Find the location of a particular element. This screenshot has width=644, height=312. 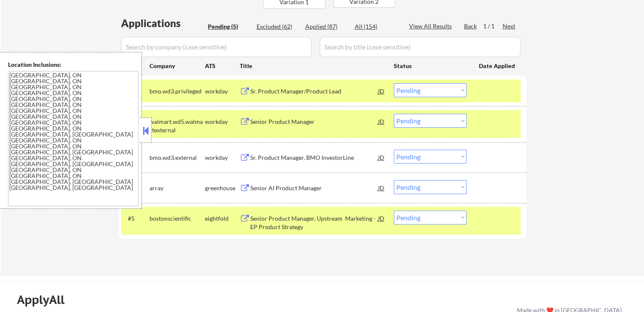

div: View All Results is located at coordinates (431, 26).